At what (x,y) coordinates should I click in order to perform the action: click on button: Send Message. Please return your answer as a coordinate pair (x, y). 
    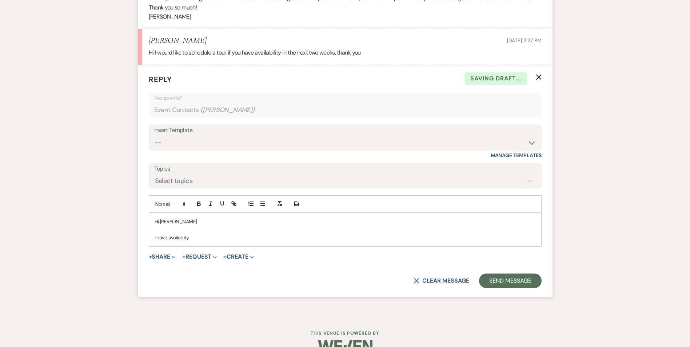
    Looking at the image, I should click on (510, 281).